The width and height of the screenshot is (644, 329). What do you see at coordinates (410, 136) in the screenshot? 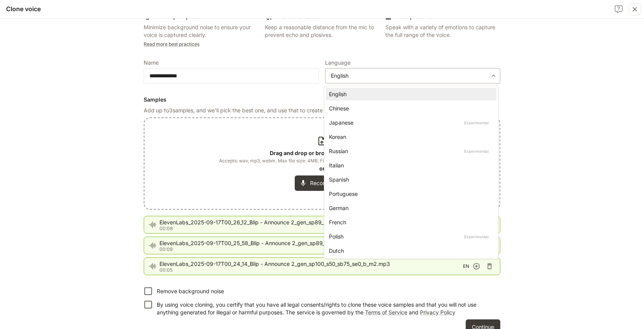
I see `div: Korean` at bounding box center [410, 136].